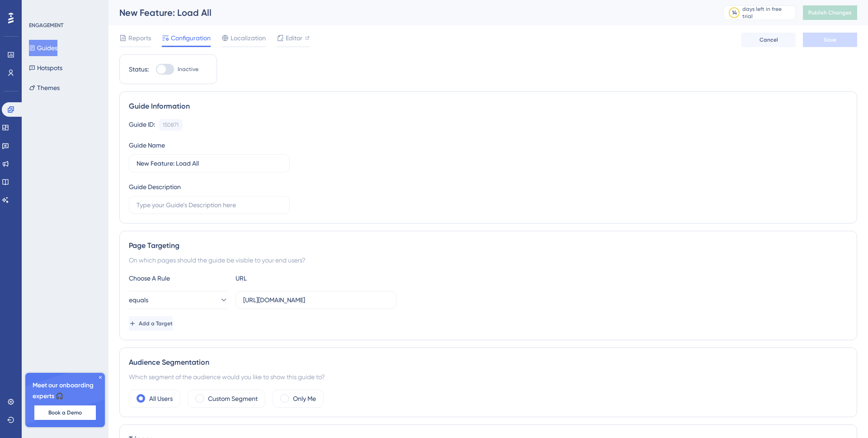  What do you see at coordinates (488, 106) in the screenshot?
I see `div: Guide Information` at bounding box center [488, 106].